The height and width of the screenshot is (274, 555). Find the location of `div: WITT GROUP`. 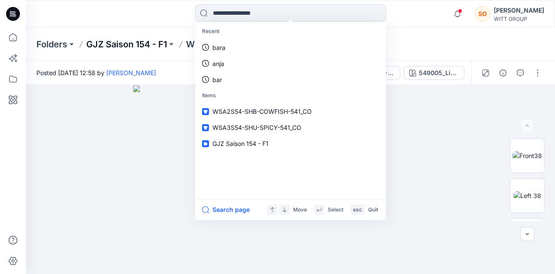

div: WITT GROUP is located at coordinates (519, 19).